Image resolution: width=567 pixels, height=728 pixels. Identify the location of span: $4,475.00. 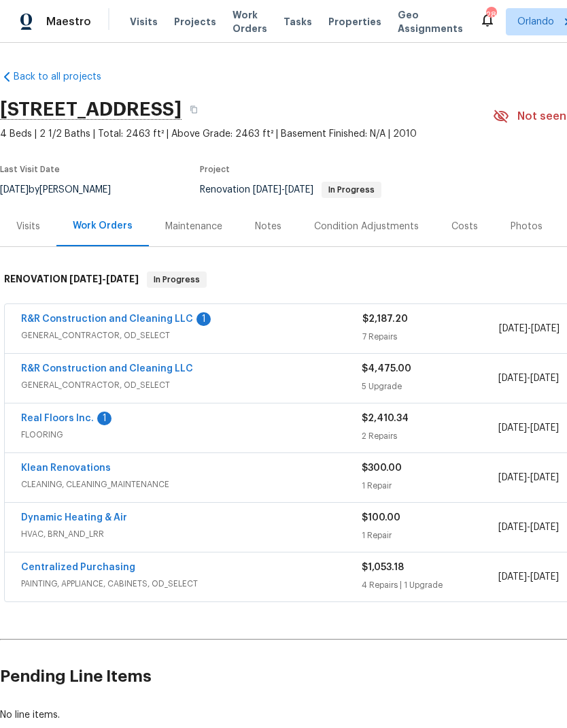
(386, 368).